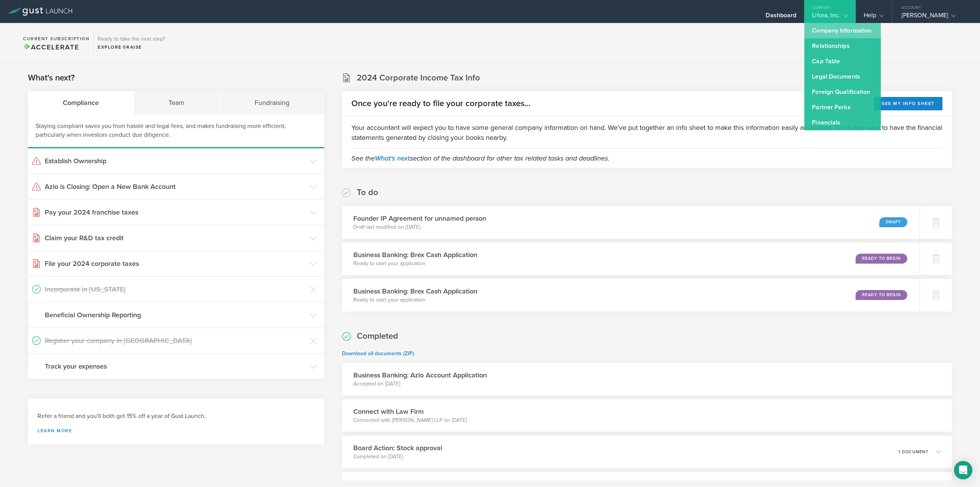  Describe the element at coordinates (175, 186) in the screenshot. I see `h3: Azlo is Closing: Open a New Bank Account` at that location.